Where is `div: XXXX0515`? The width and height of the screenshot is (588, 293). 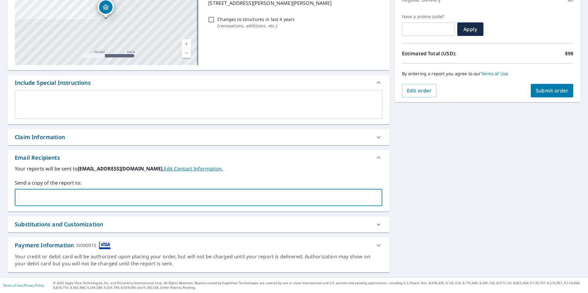 div: XXXX0515 is located at coordinates (86, 245).